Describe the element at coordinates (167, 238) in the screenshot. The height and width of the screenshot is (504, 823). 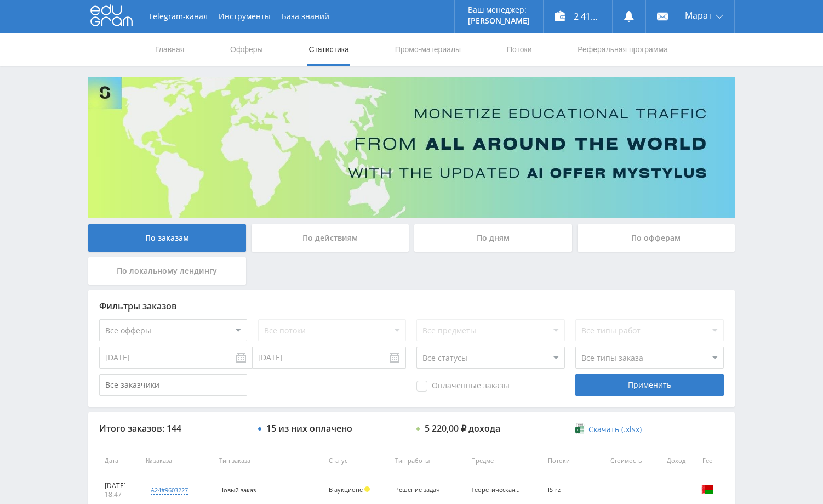
I see `div: По заказам` at that location.